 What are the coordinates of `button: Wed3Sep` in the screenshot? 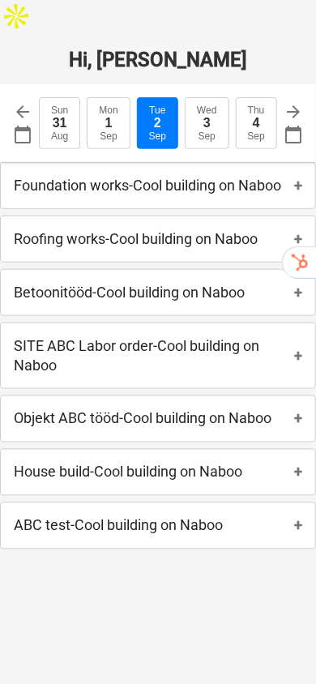 It's located at (207, 123).